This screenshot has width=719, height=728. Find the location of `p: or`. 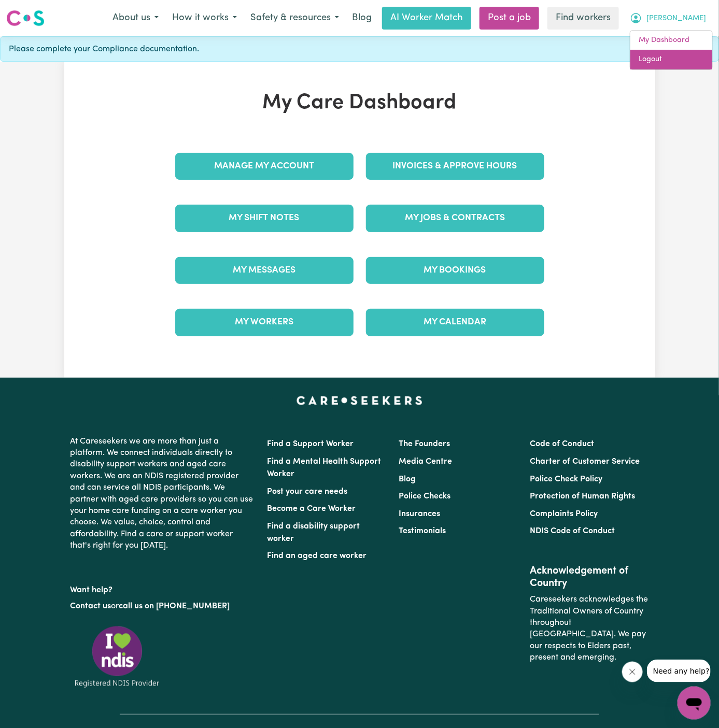

p: or is located at coordinates (163, 606).